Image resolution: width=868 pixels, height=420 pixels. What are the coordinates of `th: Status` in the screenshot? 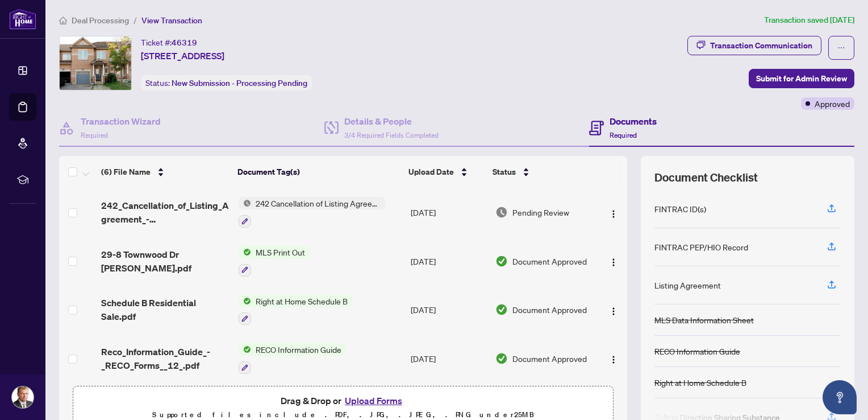 It's located at (541, 172).